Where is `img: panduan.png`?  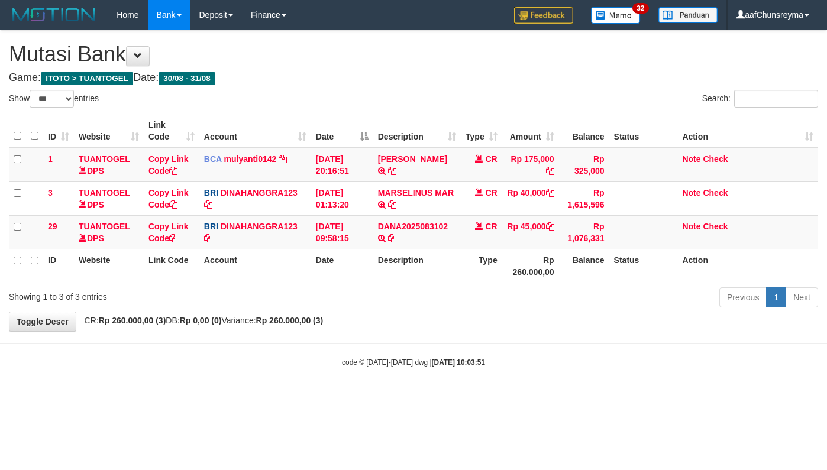 img: panduan.png is located at coordinates (688, 15).